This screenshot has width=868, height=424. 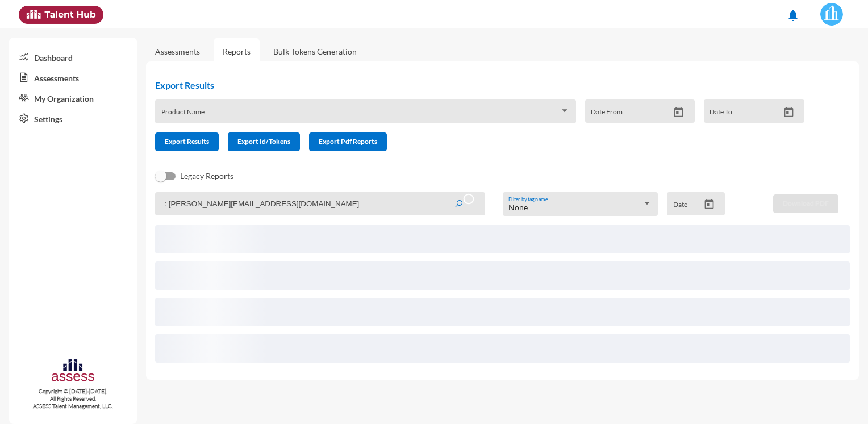 What do you see at coordinates (793, 15) in the screenshot?
I see `mat-icon: notifications` at bounding box center [793, 15].